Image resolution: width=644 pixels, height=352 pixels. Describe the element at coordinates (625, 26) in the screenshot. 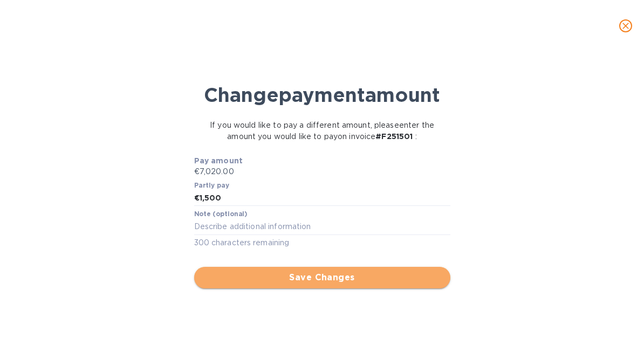

I see `button: close` at that location.